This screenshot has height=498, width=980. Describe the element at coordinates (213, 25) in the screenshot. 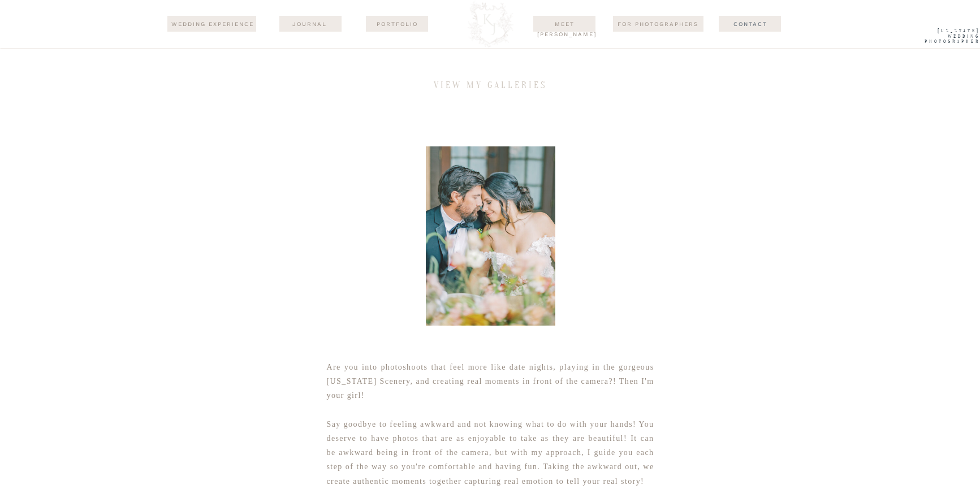

I see `a: wedding experience` at that location.